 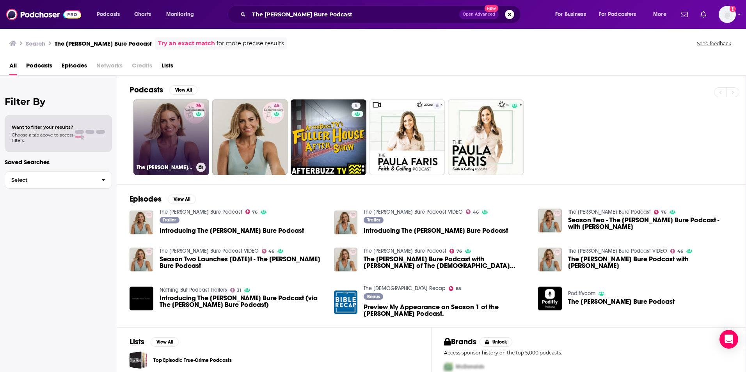 I want to click on span: Credits, so click(x=142, y=67).